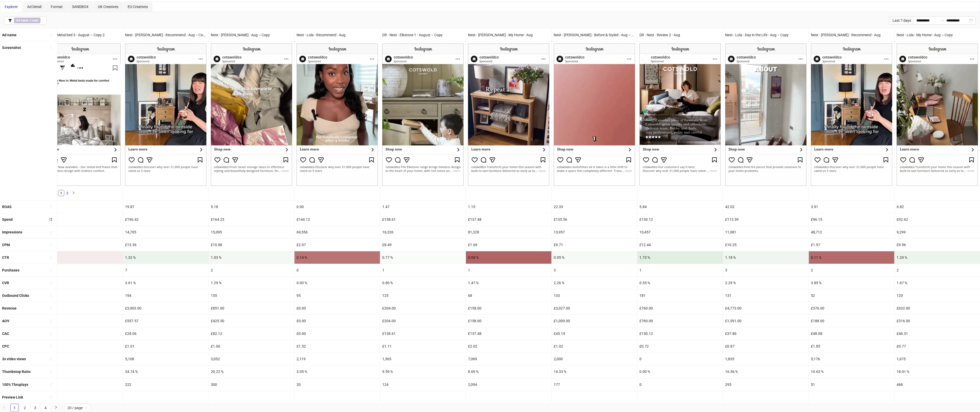 The width and height of the screenshot is (980, 412). What do you see at coordinates (594, 385) in the screenshot?
I see `div: 177` at bounding box center [594, 385].